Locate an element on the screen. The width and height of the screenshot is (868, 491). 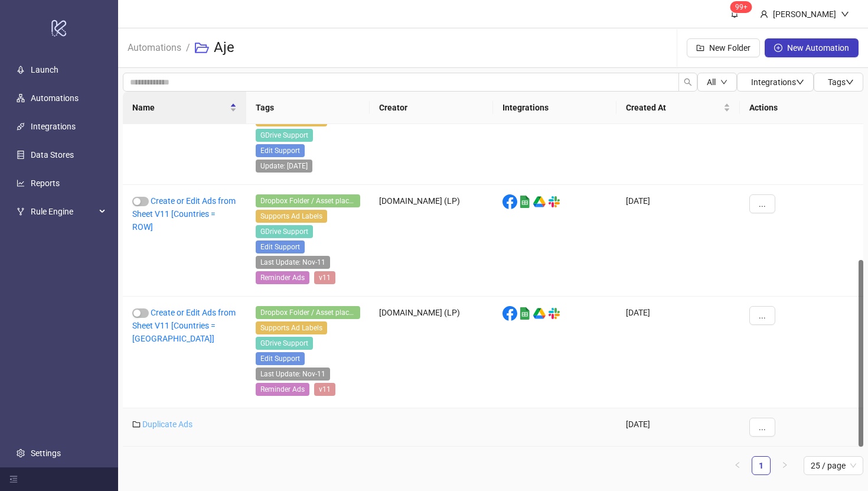
h3: Aje is located at coordinates (224, 48).